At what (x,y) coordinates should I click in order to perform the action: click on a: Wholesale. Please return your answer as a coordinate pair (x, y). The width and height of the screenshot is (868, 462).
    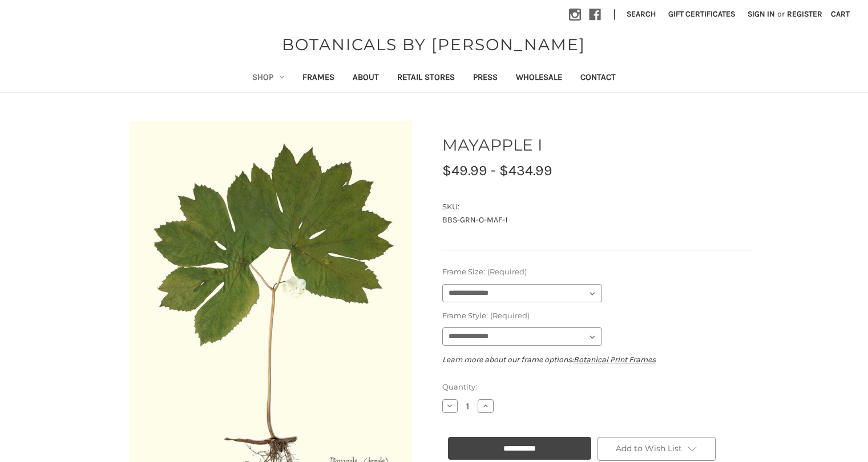
    Looking at the image, I should click on (539, 78).